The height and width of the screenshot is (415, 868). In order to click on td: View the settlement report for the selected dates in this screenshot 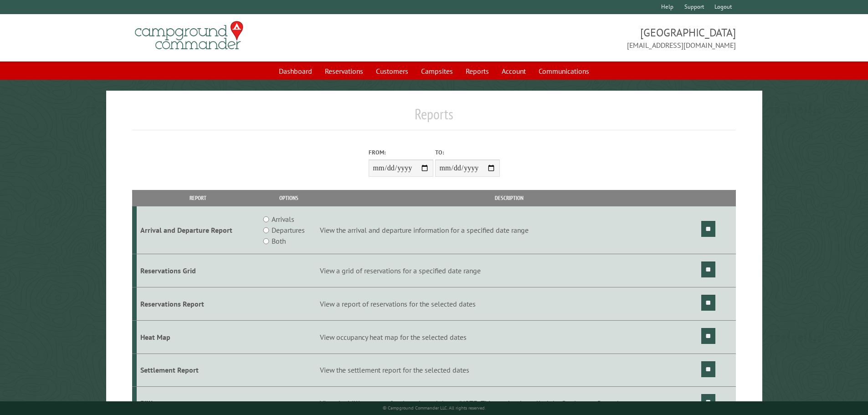, I will do `click(509, 370)`.